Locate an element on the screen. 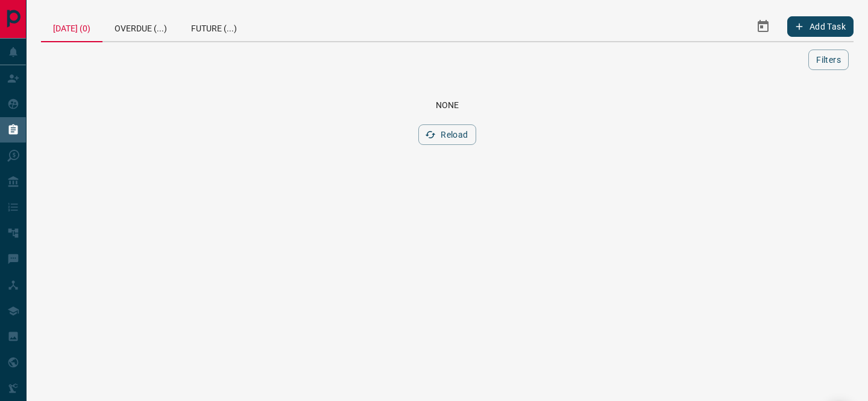  button: Reload is located at coordinates (446, 135).